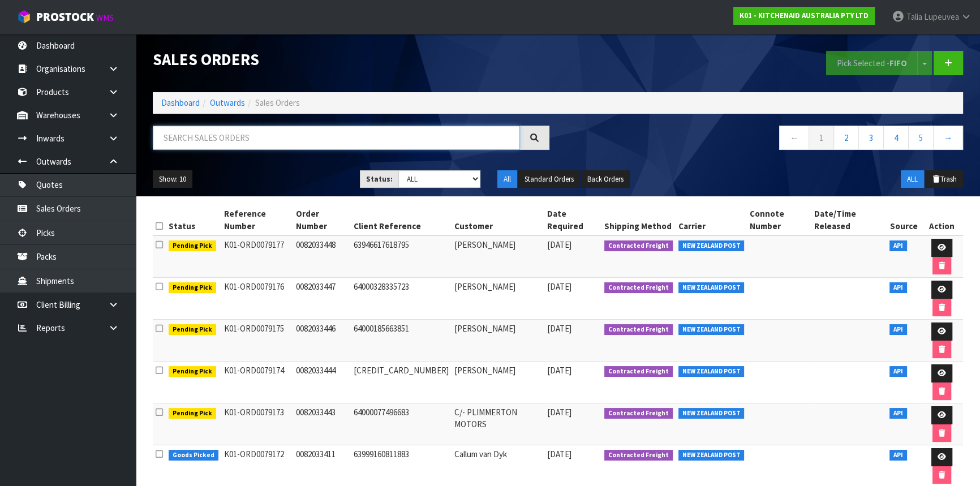 The width and height of the screenshot is (980, 486). I want to click on a: 3, so click(871, 137).